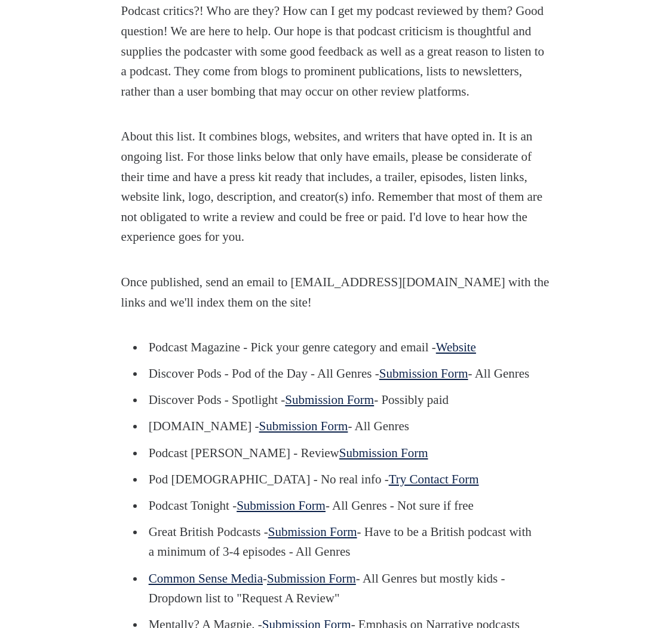 This screenshot has height=628, width=672. Describe the element at coordinates (206, 578) in the screenshot. I see `a: Common Sense Media` at that location.